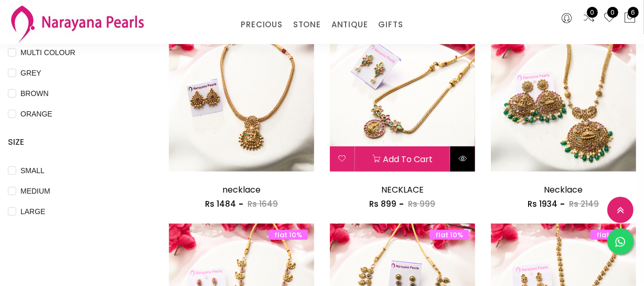  What do you see at coordinates (633, 12) in the screenshot?
I see `span: 6` at bounding box center [633, 12].